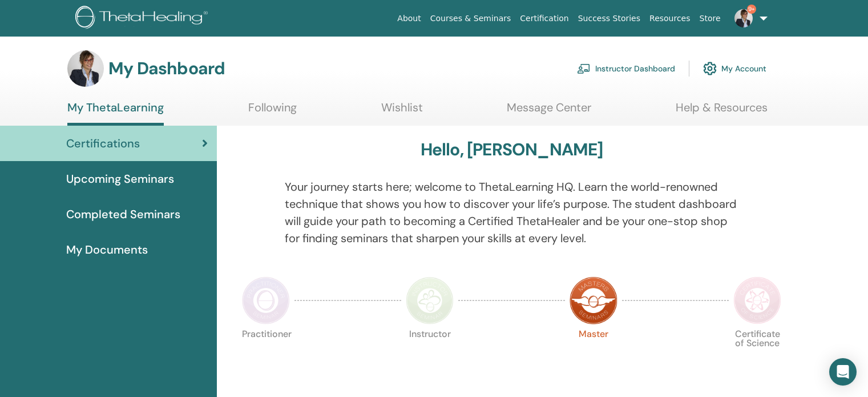 This screenshot has height=397, width=868. Describe the element at coordinates (115, 113) in the screenshot. I see `a: My ThetaLearning` at that location.